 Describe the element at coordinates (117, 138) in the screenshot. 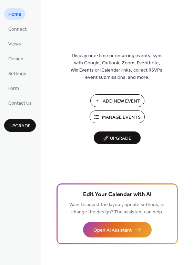

I see `span: 🚀 Upgrade` at that location.